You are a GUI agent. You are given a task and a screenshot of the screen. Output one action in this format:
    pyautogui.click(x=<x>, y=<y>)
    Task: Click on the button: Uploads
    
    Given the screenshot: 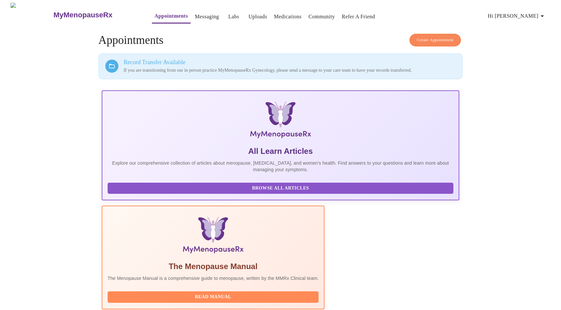 What is the action you would take?
    pyautogui.click(x=258, y=17)
    